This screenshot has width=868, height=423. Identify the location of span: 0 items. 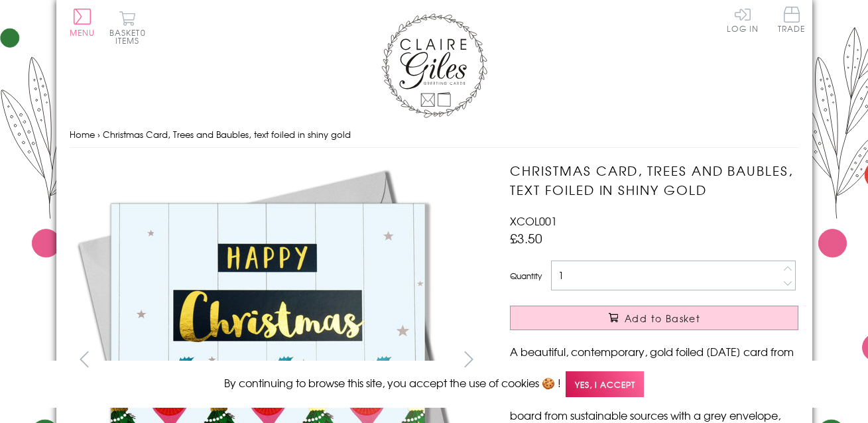
(130, 37).